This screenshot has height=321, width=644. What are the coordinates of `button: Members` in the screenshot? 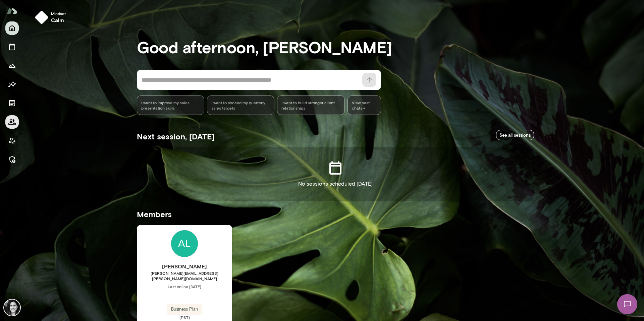 It's located at (12, 122).